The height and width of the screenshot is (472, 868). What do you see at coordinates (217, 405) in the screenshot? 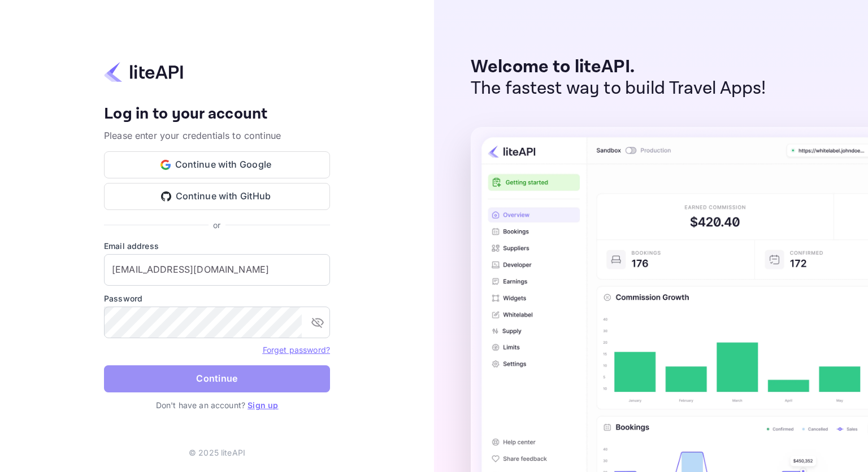
I see `p: Don't have an account?` at bounding box center [217, 405].